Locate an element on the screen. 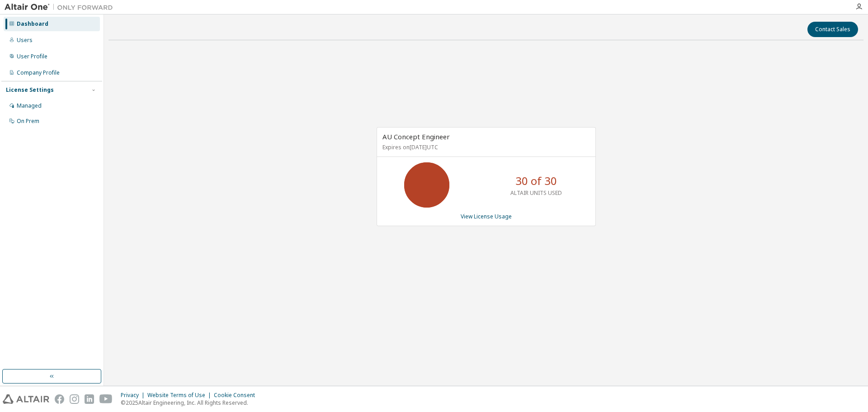  img: facebook.svg is located at coordinates (59, 399).